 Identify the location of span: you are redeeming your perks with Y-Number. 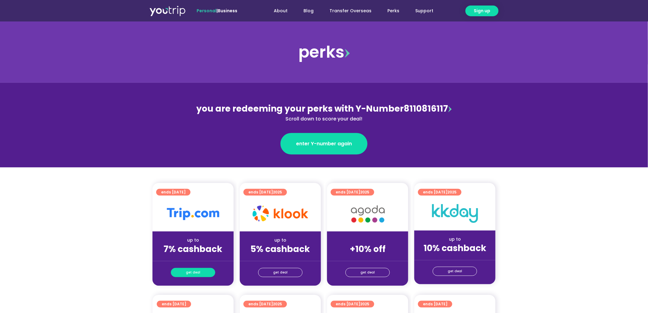
(300, 108).